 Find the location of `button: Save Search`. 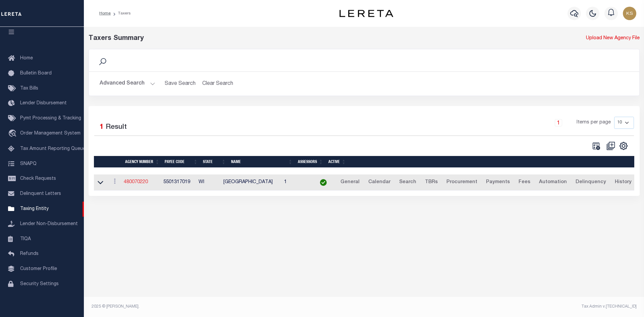

button: Save Search is located at coordinates (181, 83).